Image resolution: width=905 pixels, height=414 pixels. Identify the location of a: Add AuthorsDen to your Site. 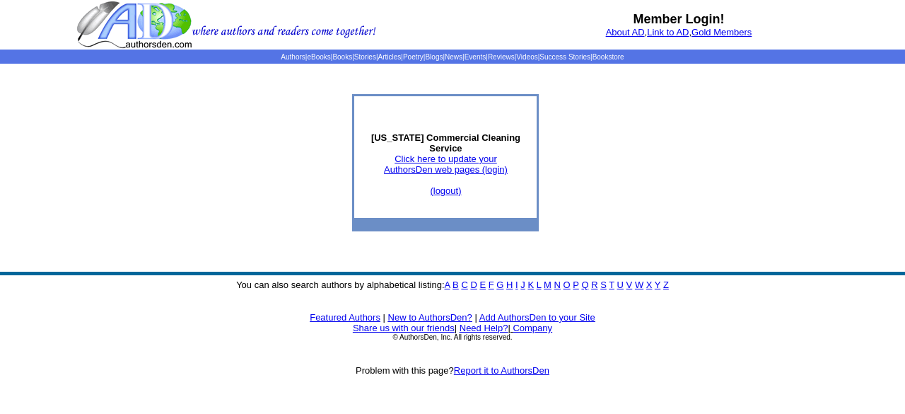
(537, 317).